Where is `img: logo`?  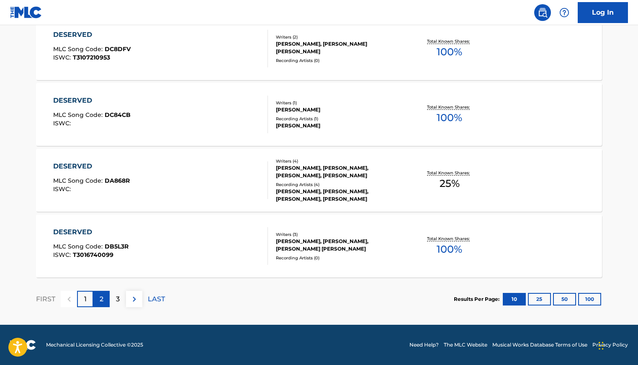 img: logo is located at coordinates (23, 345).